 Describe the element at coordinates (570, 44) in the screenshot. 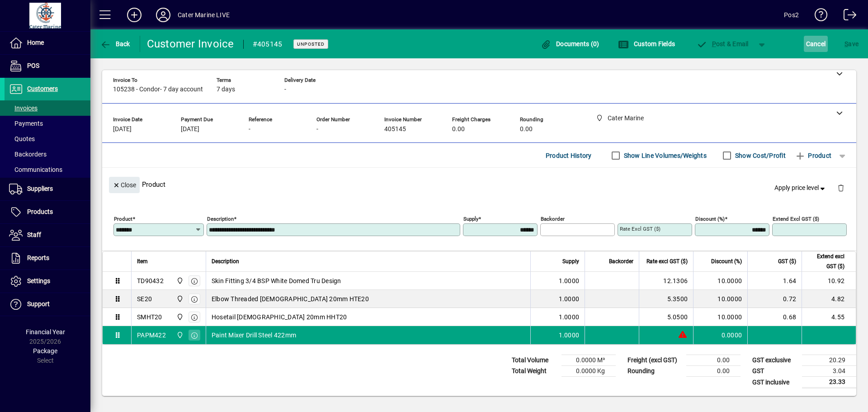

I see `button: Documents (0)` at that location.